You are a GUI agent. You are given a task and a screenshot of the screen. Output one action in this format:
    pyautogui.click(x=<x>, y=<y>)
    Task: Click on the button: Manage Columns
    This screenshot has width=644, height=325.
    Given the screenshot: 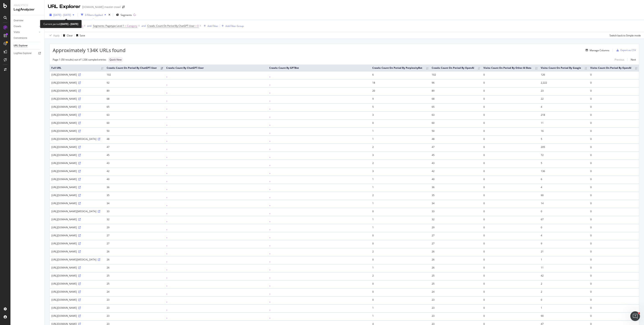 What is the action you would take?
    pyautogui.click(x=597, y=50)
    